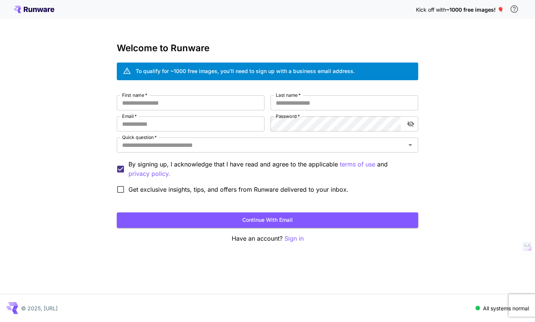  I want to click on button: Continue with email, so click(267, 220).